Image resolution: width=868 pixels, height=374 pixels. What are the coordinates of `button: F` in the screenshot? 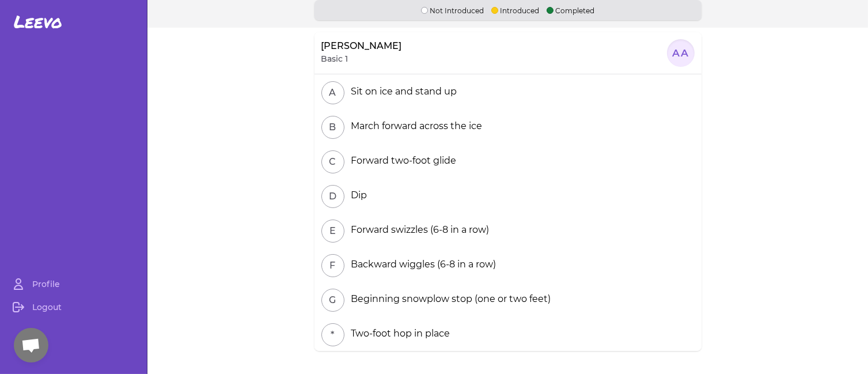 It's located at (333, 265).